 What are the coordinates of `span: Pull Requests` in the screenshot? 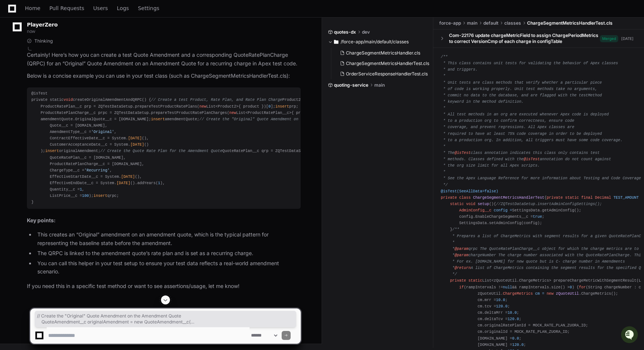 It's located at (67, 8).